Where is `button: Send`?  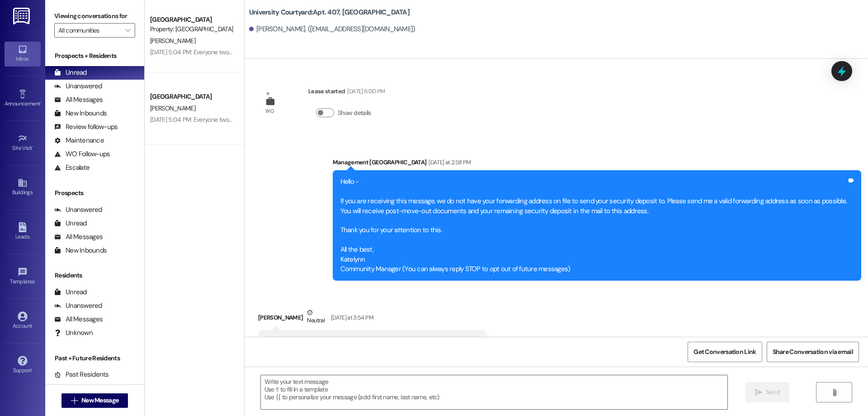
button: Send is located at coordinates (768, 392).